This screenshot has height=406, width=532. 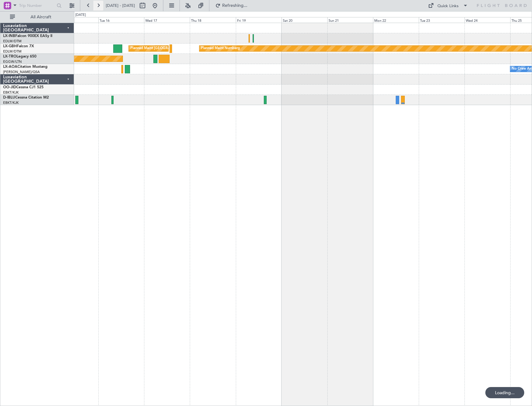 I want to click on div: Wed 17, so click(x=167, y=20).